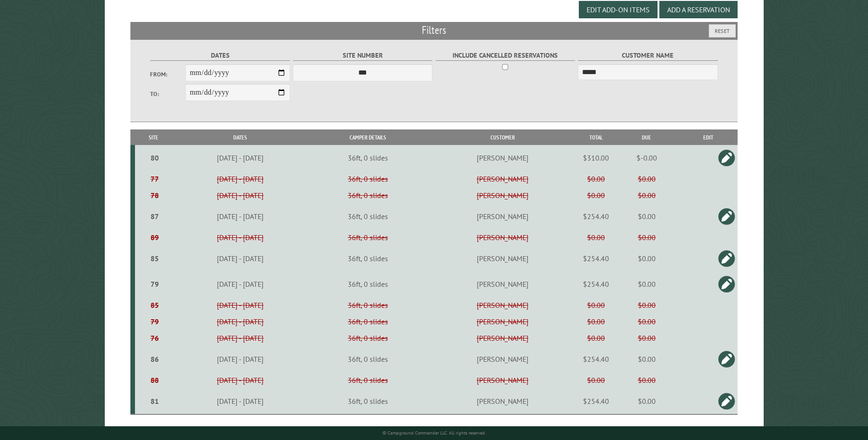 The image size is (868, 440). I want to click on div: 88, so click(154, 380).